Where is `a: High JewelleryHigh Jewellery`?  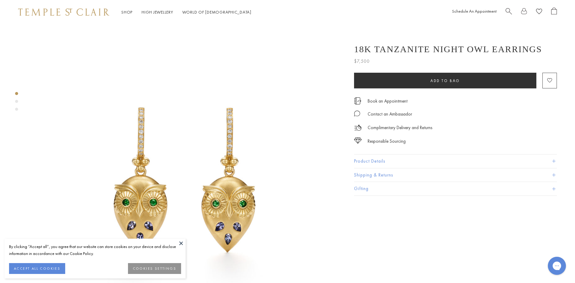
a: High JewelleryHigh Jewellery is located at coordinates (157, 12).